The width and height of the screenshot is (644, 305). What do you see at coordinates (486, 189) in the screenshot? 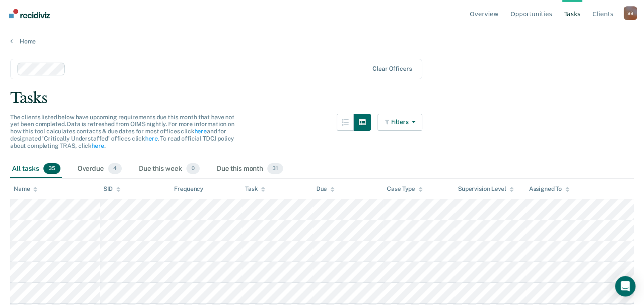
I see `div: Supervision Level` at bounding box center [486, 189].